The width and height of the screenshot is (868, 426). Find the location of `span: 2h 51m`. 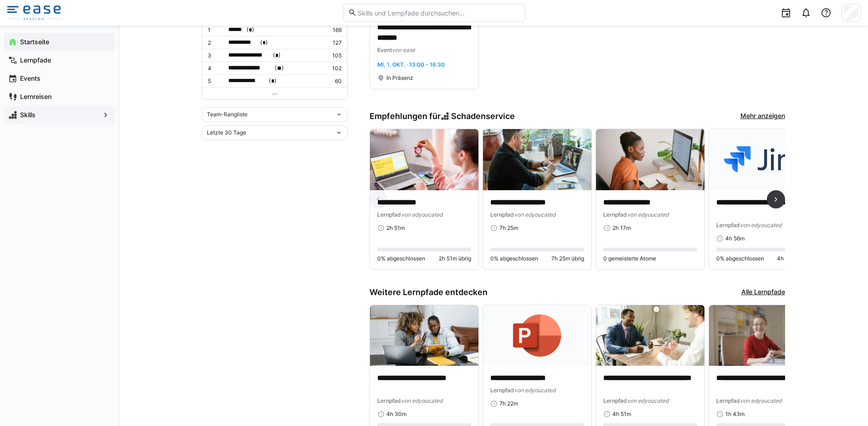

span: 2h 51m is located at coordinates (396, 228).